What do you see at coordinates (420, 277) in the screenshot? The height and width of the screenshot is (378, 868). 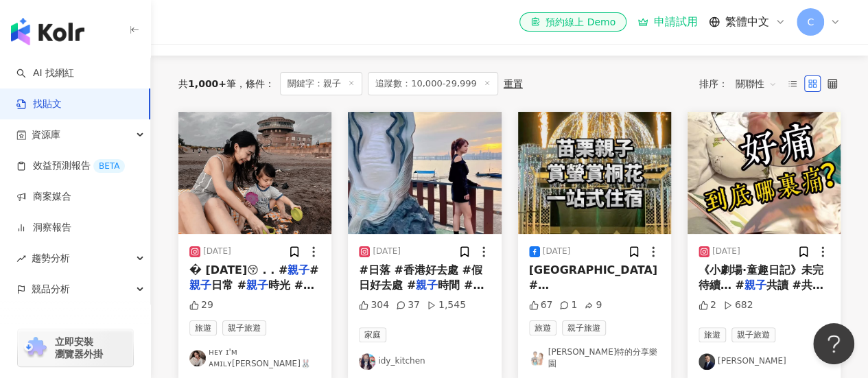 I see `span: #日落 #香港好去處 #假日好去處 #` at bounding box center [420, 277].